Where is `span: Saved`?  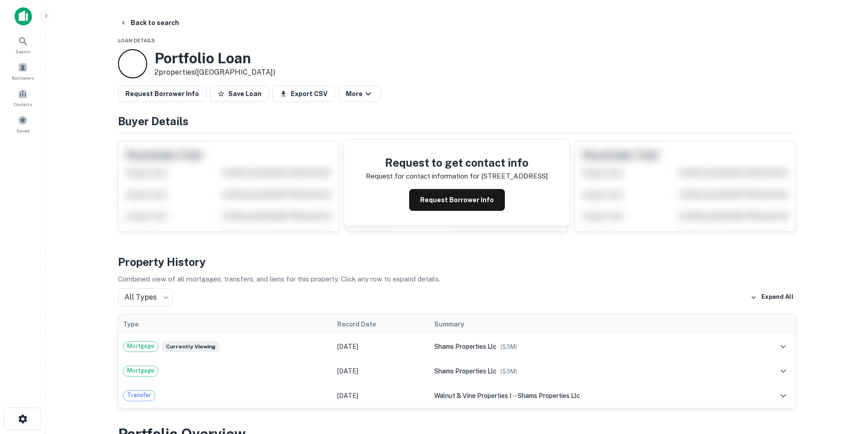
span: Saved is located at coordinates (23, 131).